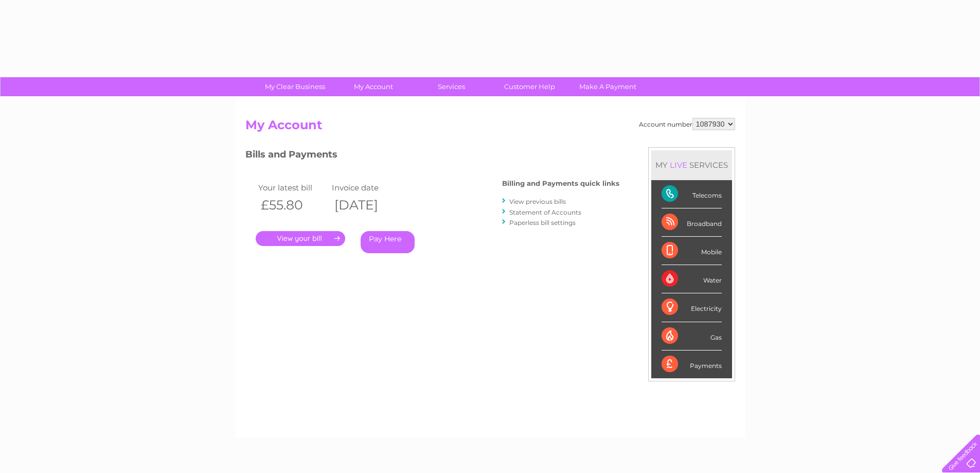 The height and width of the screenshot is (473, 980). I want to click on th: £55.80, so click(292, 205).